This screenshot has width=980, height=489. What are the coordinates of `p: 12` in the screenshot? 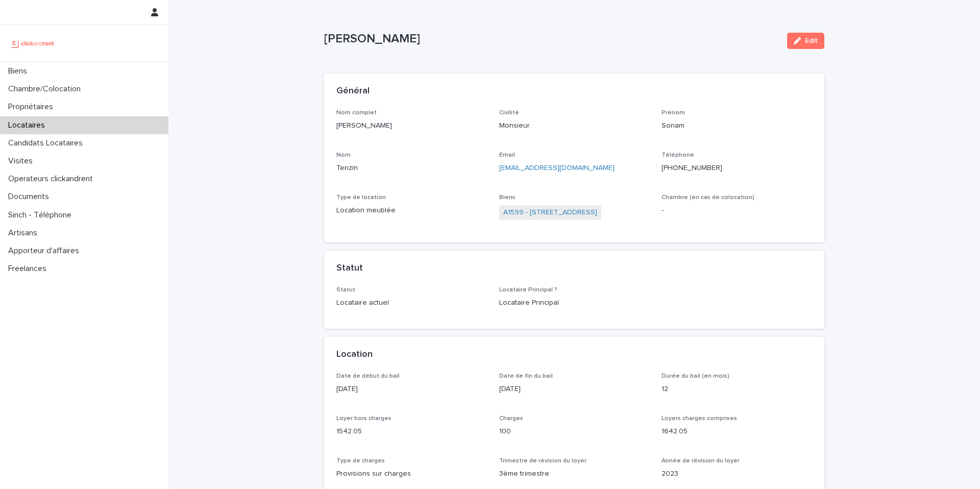 It's located at (737, 389).